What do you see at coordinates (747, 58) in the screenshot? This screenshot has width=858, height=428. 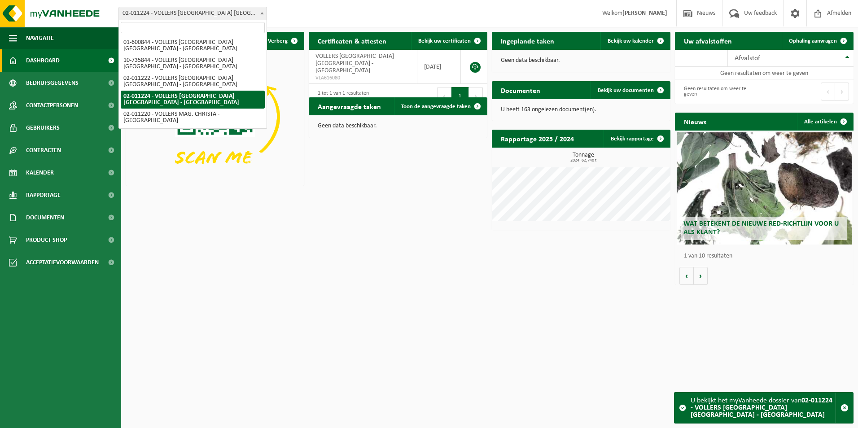 I see `span: Afvalstof` at bounding box center [747, 58].